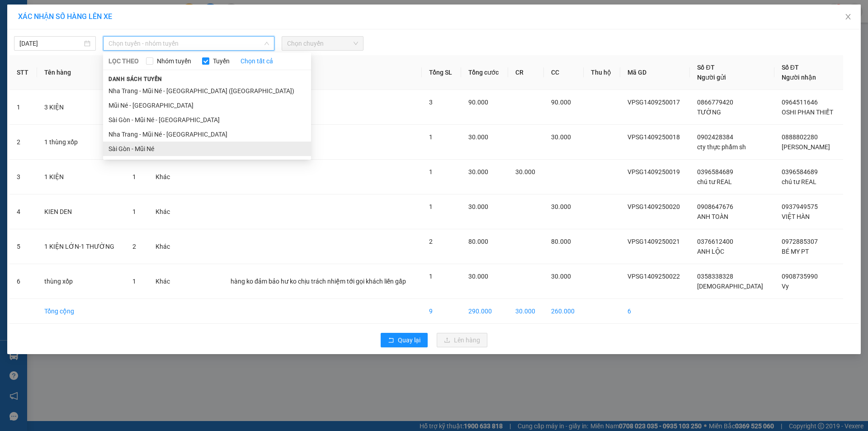 The image size is (868, 431). What do you see at coordinates (709, 112) in the screenshot?
I see `span: TƯỜNG` at bounding box center [709, 112].